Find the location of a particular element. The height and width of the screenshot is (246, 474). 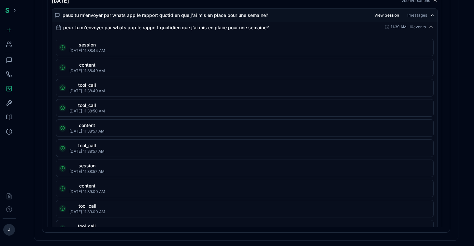

div: 10 events is located at coordinates (417, 27).